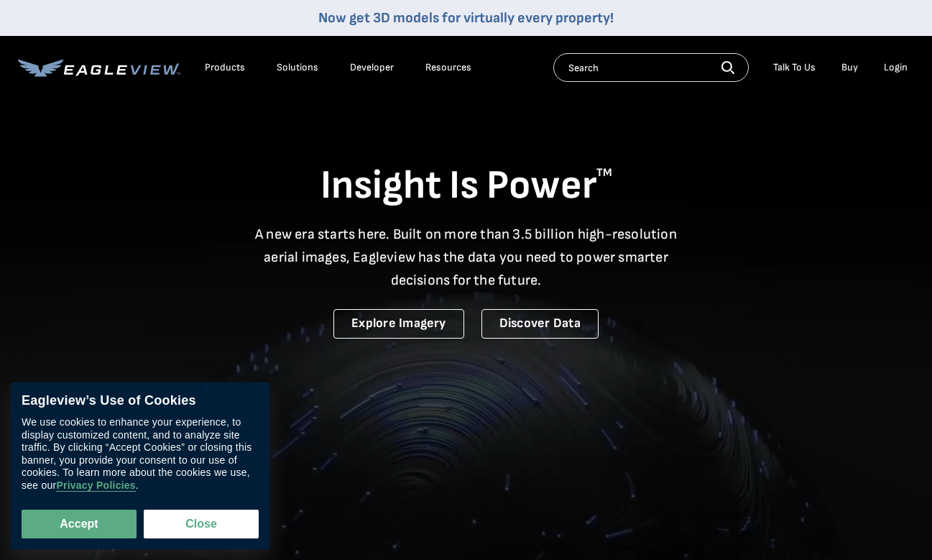 This screenshot has width=932, height=560. Describe the element at coordinates (140, 401) in the screenshot. I see `div: Eagleview’s Use of Cookies` at that location.